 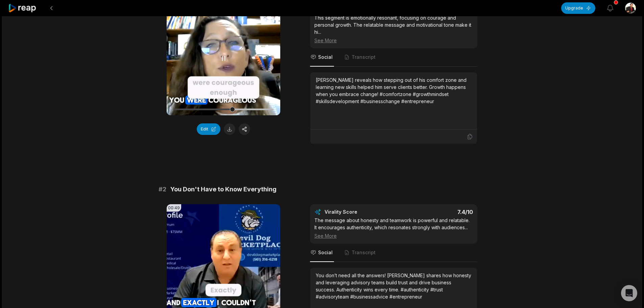 I want to click on button: Upgrade, so click(x=578, y=8).